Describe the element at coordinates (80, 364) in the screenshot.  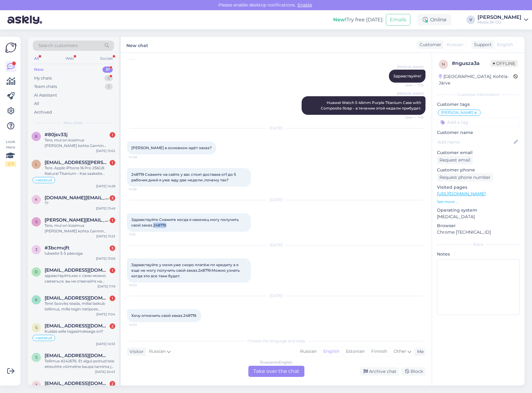
I see `div: Tellimus #242676. Et algul polnud teie ettevõtte võimeline kaupa tarnima ja nüüd pole isegi võime...` at that location.